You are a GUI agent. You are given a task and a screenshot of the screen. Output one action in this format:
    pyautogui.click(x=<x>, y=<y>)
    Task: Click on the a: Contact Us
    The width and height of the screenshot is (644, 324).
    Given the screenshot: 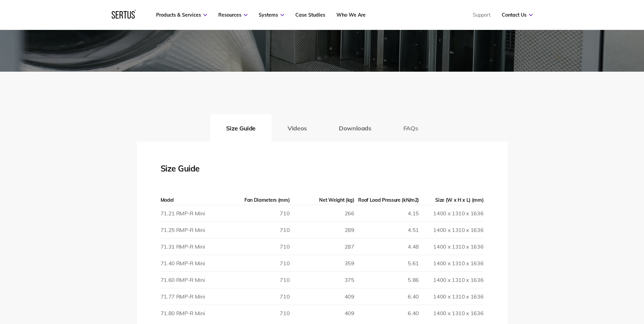 What is the action you would take?
    pyautogui.click(x=517, y=15)
    